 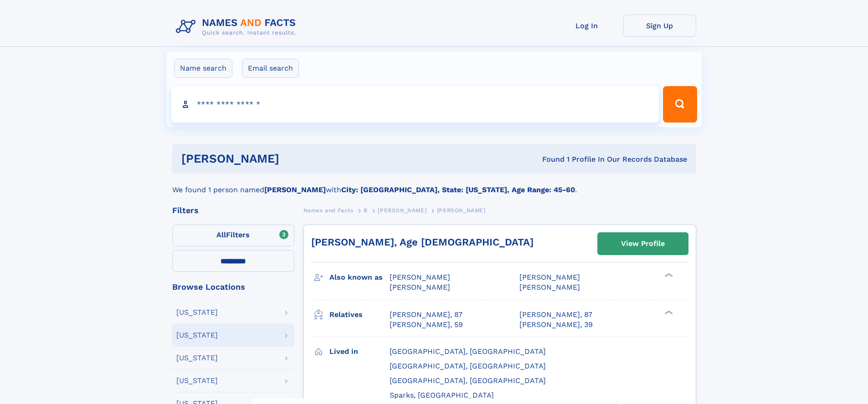 What do you see at coordinates (270, 68) in the screenshot?
I see `label: Email search` at bounding box center [270, 68].